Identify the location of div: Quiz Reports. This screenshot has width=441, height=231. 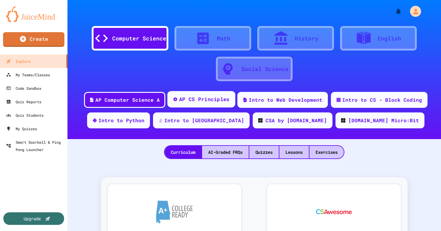
(24, 102).